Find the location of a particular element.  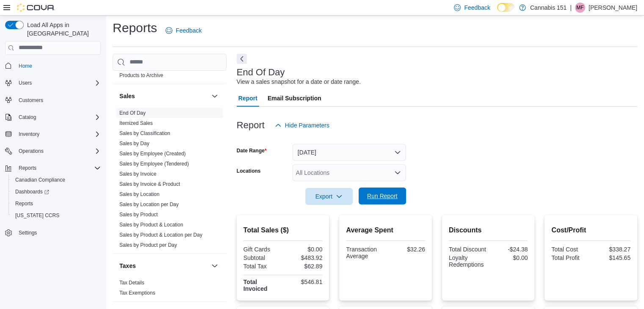

h2: Discounts is located at coordinates (488, 230).